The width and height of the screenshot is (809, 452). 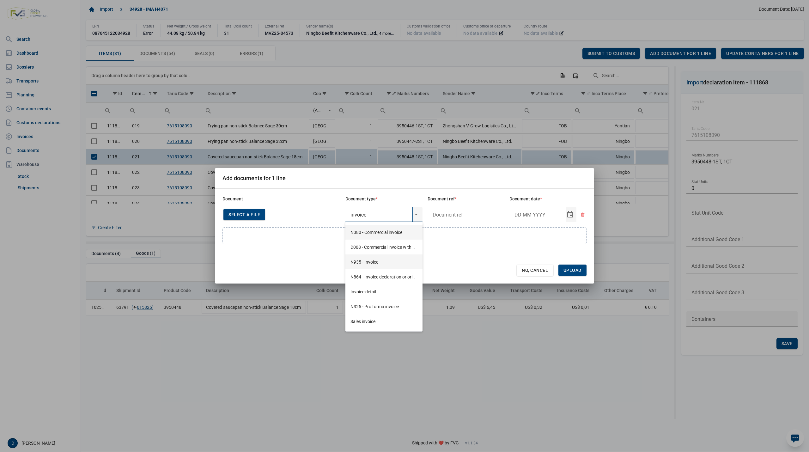 I want to click on div: Items, so click(x=384, y=277).